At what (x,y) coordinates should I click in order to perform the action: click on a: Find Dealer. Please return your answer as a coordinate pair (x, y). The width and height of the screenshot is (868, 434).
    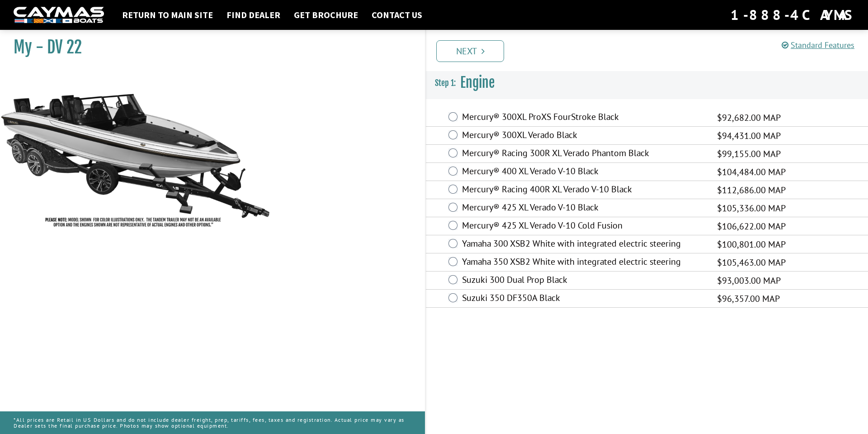
    Looking at the image, I should click on (253, 15).